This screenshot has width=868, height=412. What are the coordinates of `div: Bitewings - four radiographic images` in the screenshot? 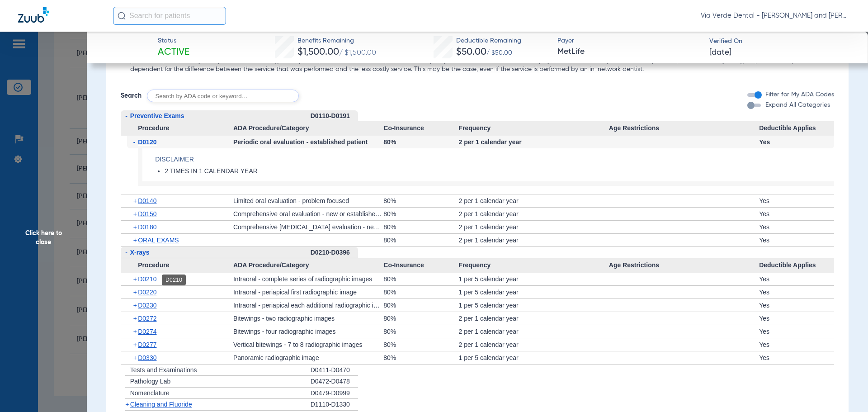 It's located at (308, 332).